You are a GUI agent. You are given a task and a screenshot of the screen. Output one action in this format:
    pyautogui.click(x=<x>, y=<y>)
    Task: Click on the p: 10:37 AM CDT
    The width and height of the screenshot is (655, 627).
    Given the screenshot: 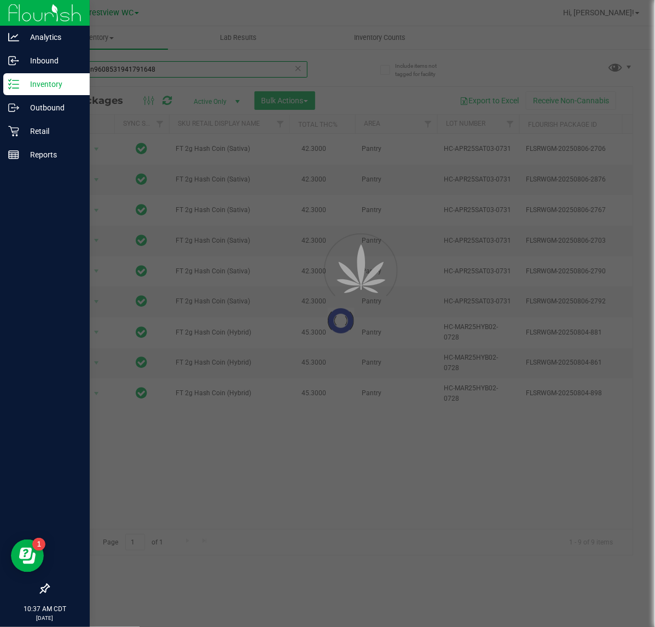 What is the action you would take?
    pyautogui.click(x=45, y=609)
    